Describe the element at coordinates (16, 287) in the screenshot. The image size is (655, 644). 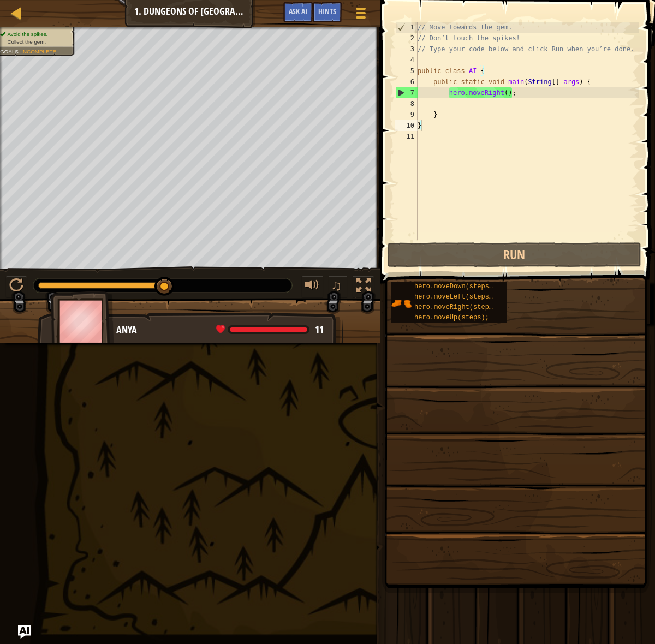
I see `button: ⌘ + P: Play` at that location.